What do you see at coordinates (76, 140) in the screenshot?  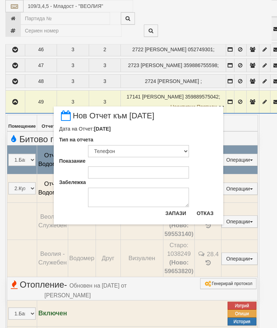 I see `label: Тип на отчета` at bounding box center [76, 140].